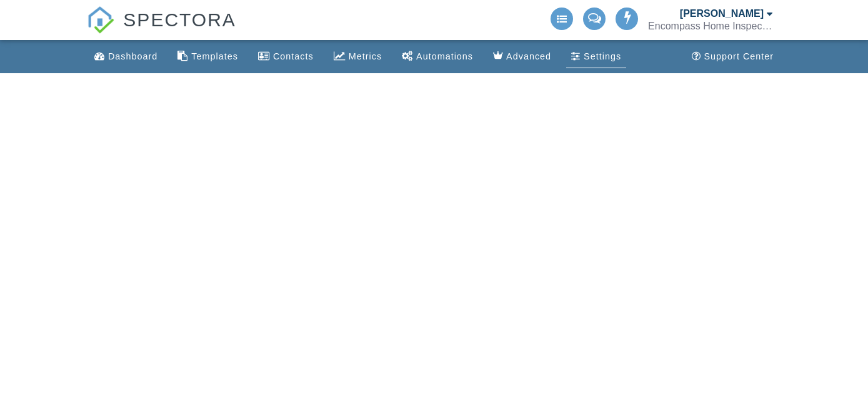  I want to click on div: Metrics, so click(365, 56).